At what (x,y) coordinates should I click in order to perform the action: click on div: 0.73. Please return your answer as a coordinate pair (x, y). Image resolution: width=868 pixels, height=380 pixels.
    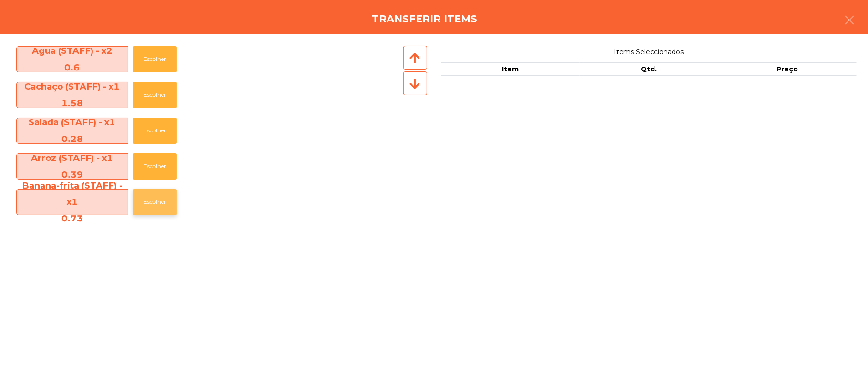
    Looking at the image, I should click on (72, 218).